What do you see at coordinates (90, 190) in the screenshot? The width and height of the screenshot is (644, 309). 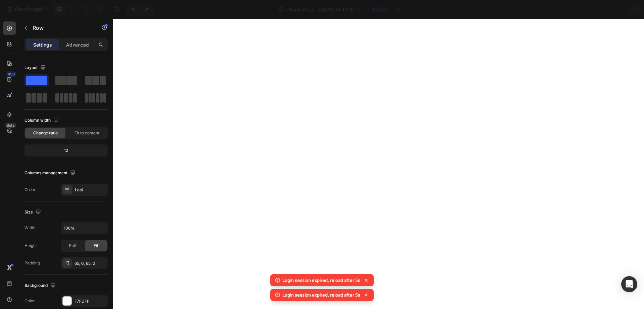 I see `div: 1 col` at bounding box center [90, 190].